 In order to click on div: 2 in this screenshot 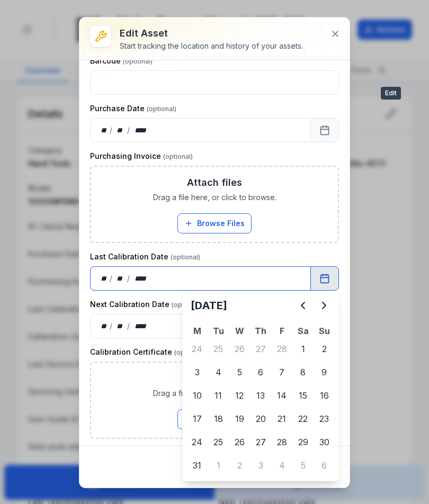, I will do `click(239, 466)`.